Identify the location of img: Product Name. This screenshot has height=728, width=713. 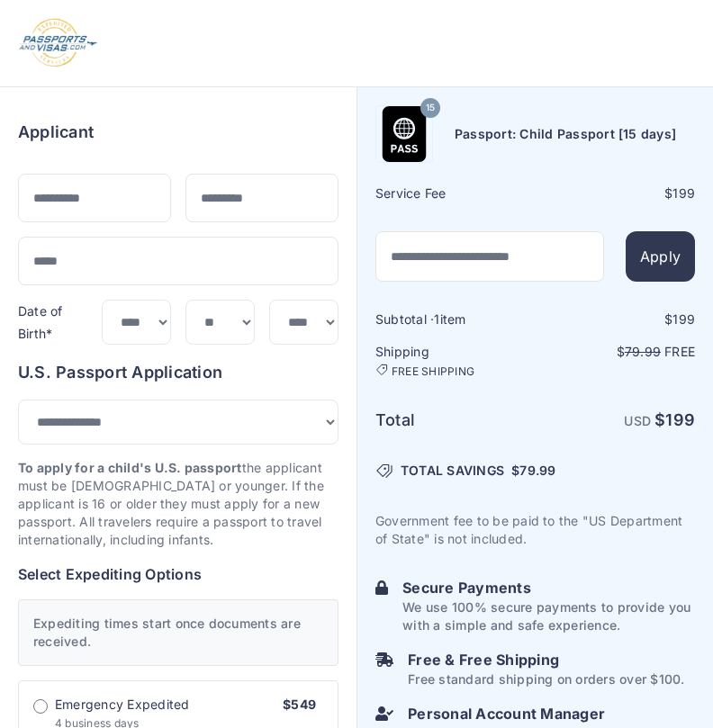
(404, 134).